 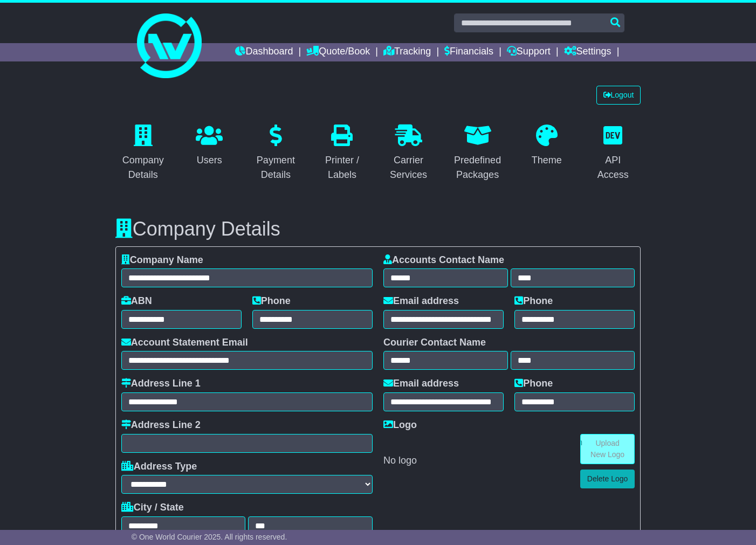 What do you see at coordinates (338, 52) in the screenshot?
I see `a: Quote/Book` at bounding box center [338, 52].